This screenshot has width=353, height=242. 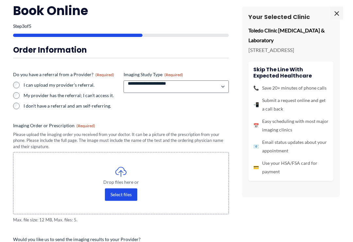 I want to click on label: I can upload my provider's referral., so click(x=71, y=85).